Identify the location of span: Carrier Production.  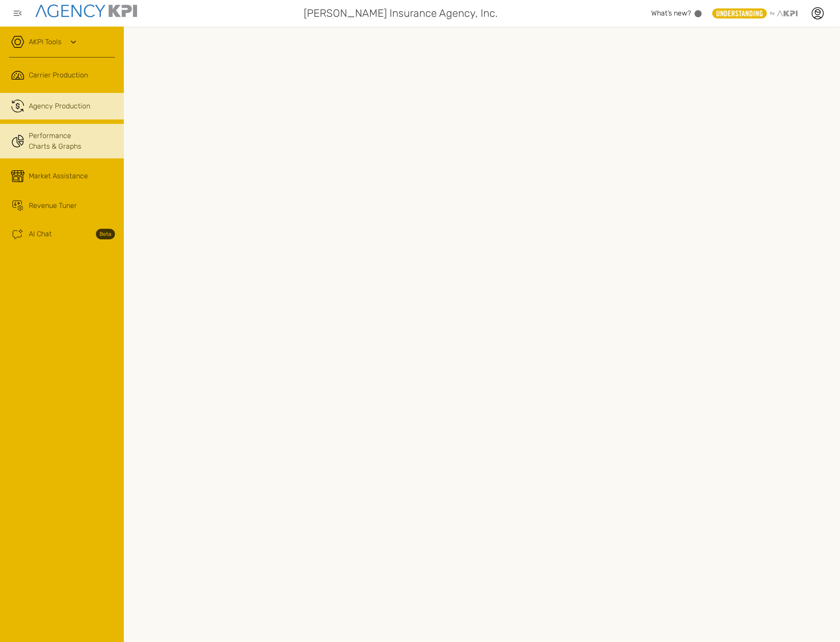
(58, 75).